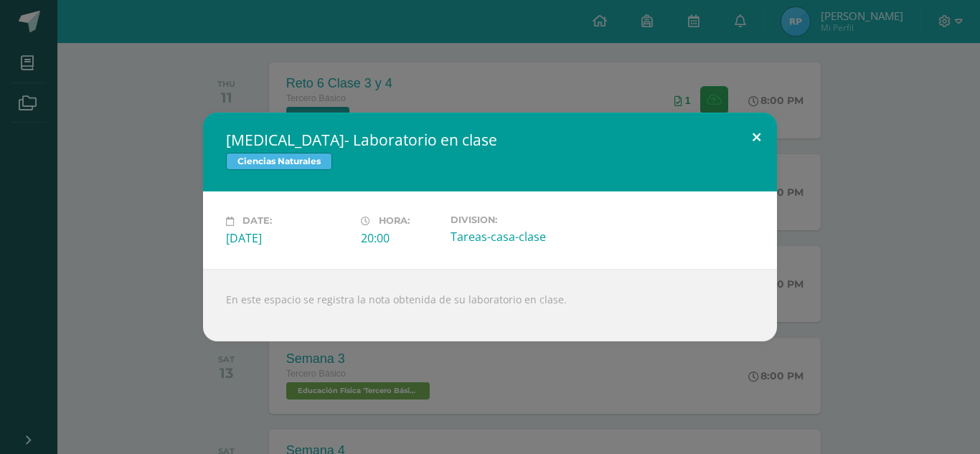 Image resolution: width=980 pixels, height=454 pixels. What do you see at coordinates (490, 305) in the screenshot?
I see `div: En este espacio se registra la nota obtenida de su laboratorio en clase.` at bounding box center [490, 305].